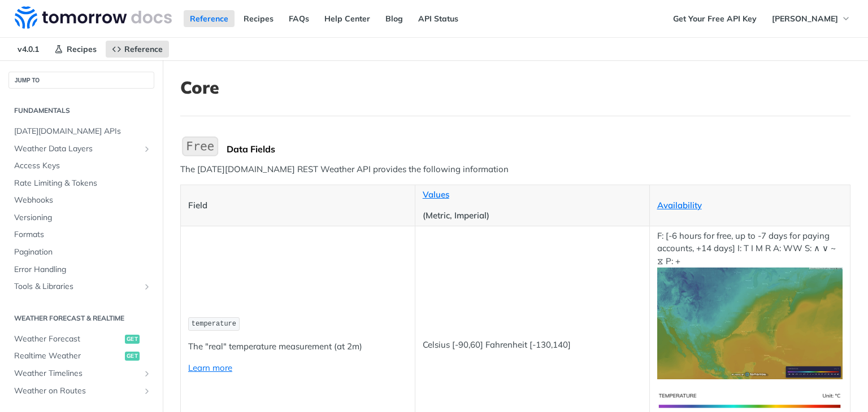  What do you see at coordinates (750, 305) in the screenshot?
I see `p: F: [-6 hours for free, up to -7 days for paying accounts, +14 days] I: T I M R A: WW S: ∧ ∨ ~ ⧖ P: +` at bounding box center [750, 305].